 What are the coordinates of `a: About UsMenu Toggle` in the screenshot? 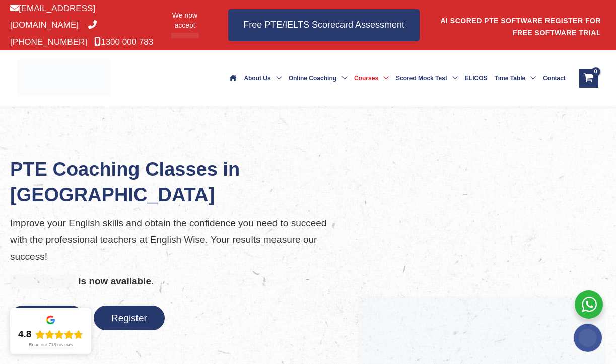 It's located at (263, 78).